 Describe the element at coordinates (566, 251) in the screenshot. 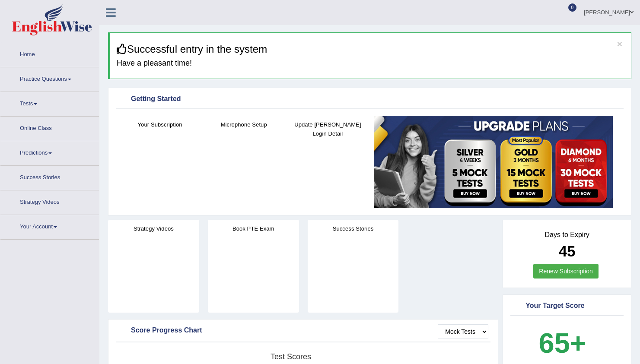

I see `b: 45` at that location.